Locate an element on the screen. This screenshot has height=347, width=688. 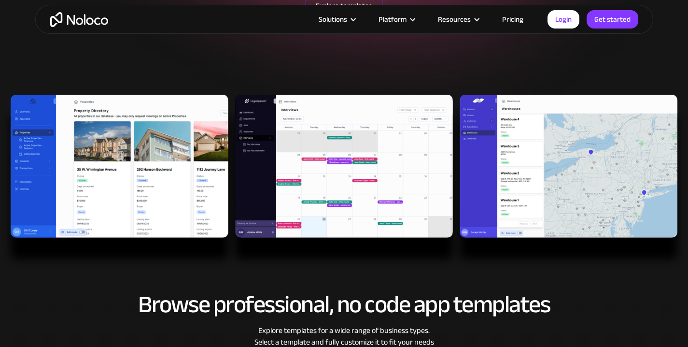
a: Login is located at coordinates (563, 19).